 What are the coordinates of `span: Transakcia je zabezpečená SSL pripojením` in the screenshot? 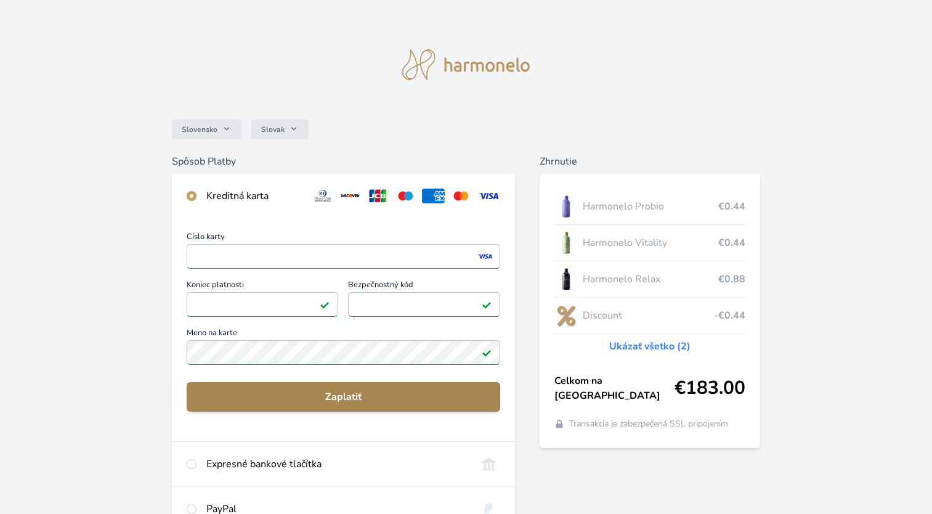 It's located at (649, 424).